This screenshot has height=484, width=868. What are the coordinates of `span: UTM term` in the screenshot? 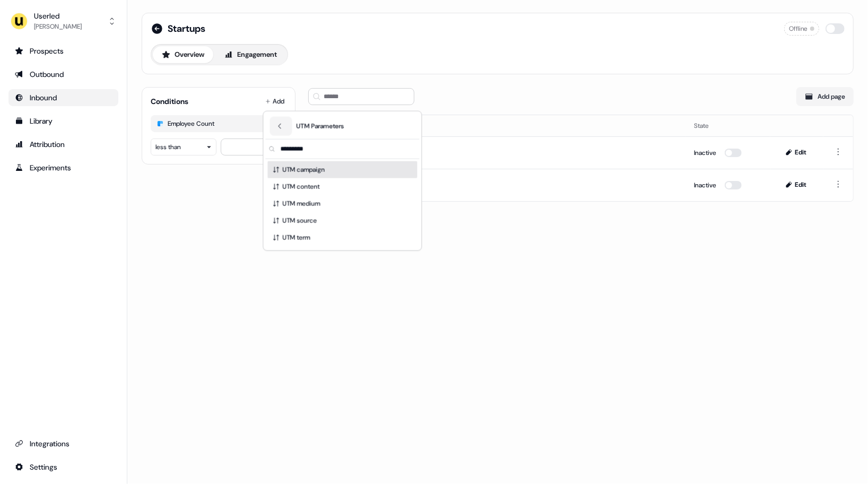 It's located at (296, 238).